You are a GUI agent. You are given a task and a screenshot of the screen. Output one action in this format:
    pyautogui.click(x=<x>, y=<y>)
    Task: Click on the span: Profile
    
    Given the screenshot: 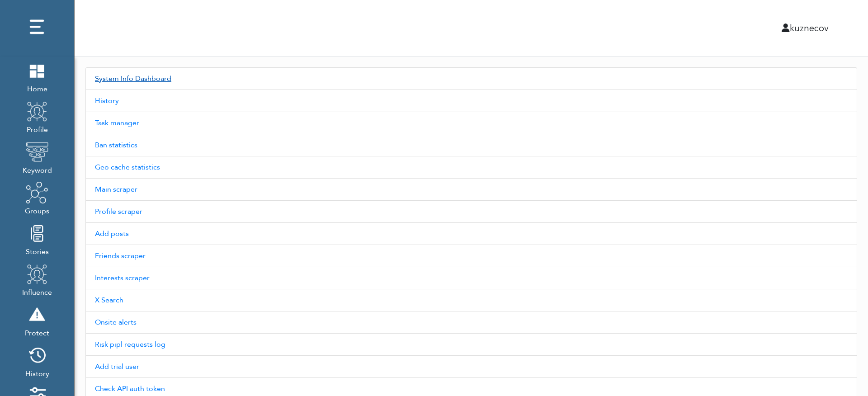 What is the action you would take?
    pyautogui.click(x=37, y=129)
    